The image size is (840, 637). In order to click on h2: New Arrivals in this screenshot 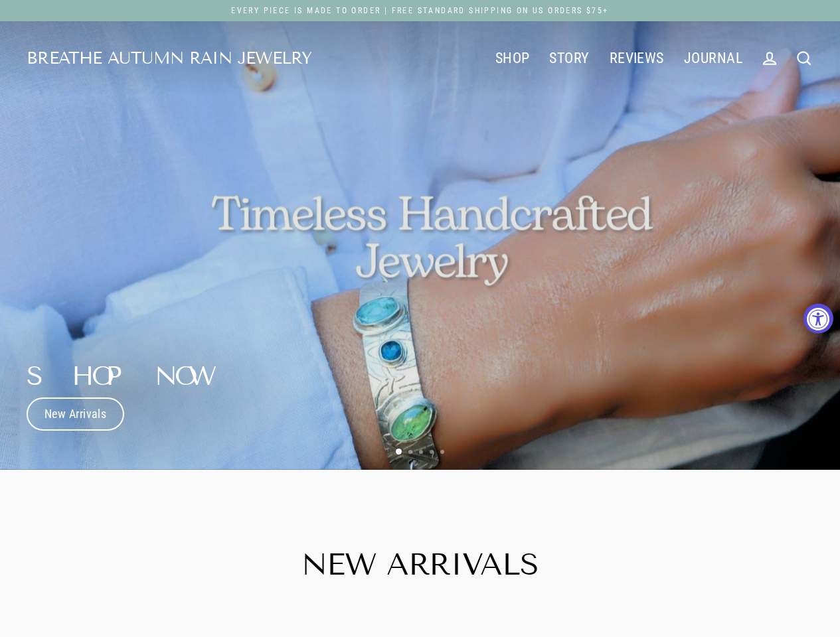, I will do `click(420, 565)`.